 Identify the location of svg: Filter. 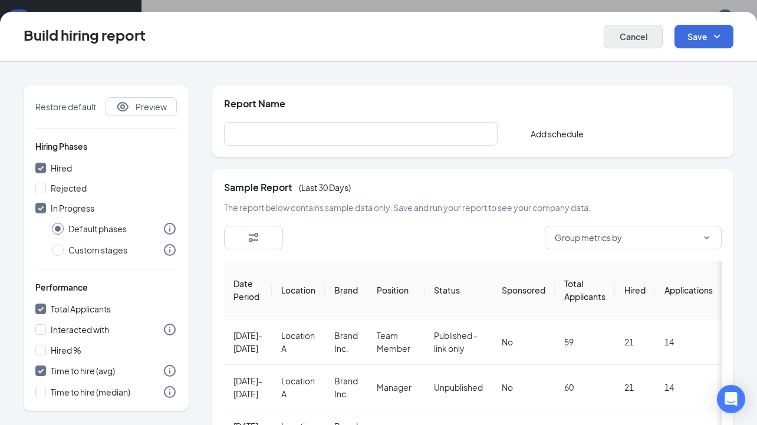
(253, 237).